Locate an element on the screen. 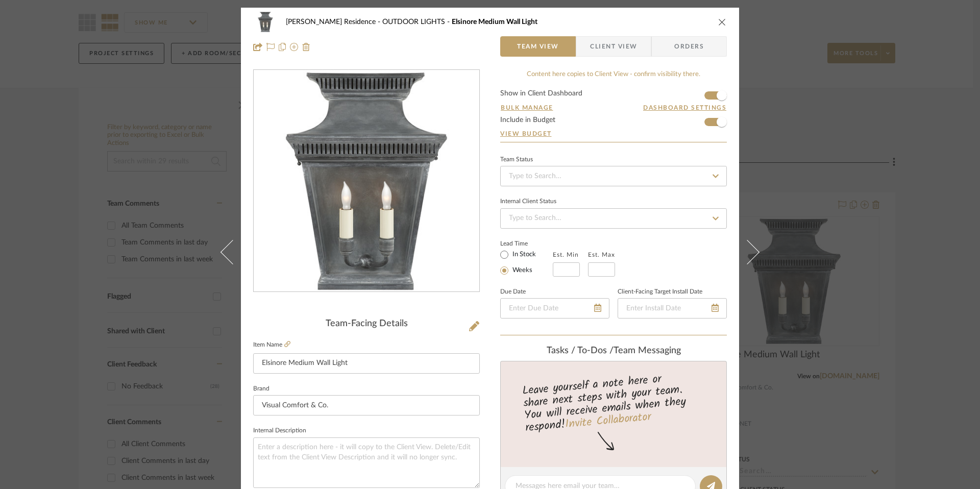  span: Team View is located at coordinates (538, 47).